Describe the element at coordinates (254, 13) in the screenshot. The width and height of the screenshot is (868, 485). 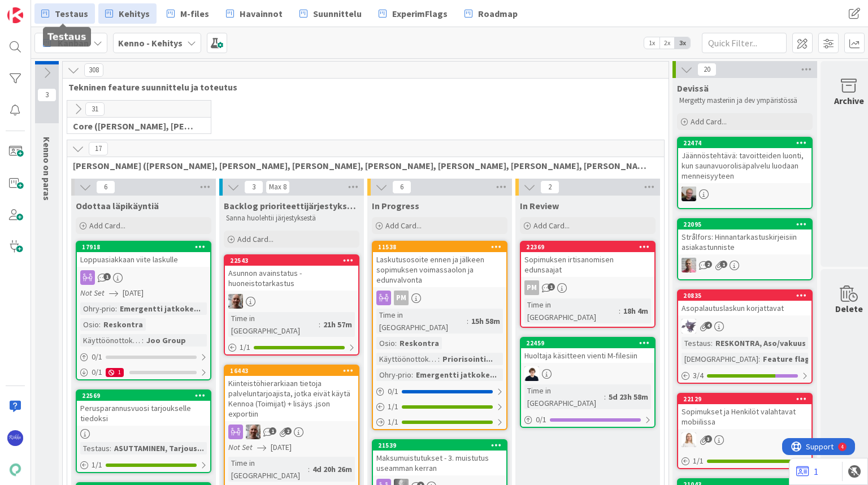
I see `a: Havainnot` at that location.